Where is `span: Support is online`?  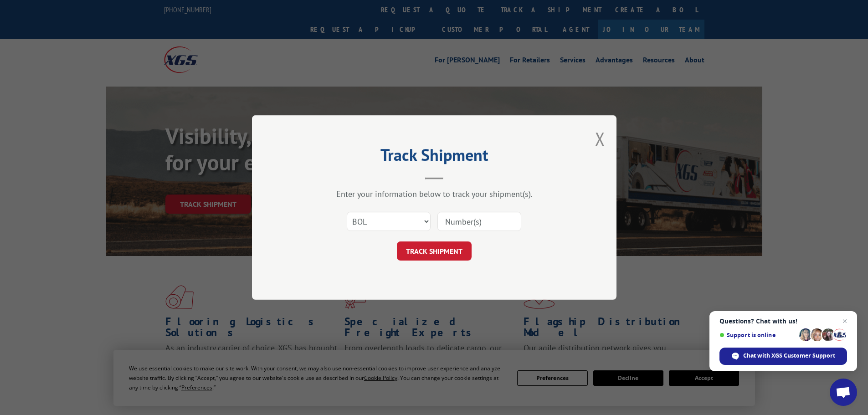
span: Support is online is located at coordinates (758, 335).